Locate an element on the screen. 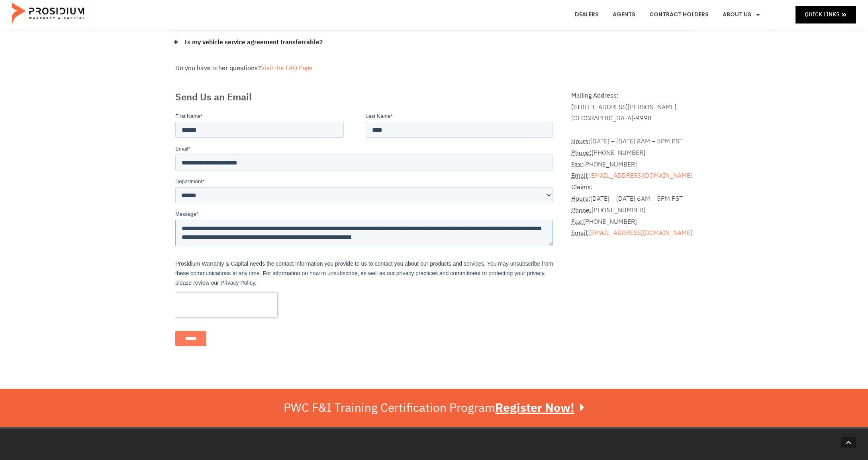 The width and height of the screenshot is (868, 460). div: Do you have other questions? is located at coordinates (434, 68).